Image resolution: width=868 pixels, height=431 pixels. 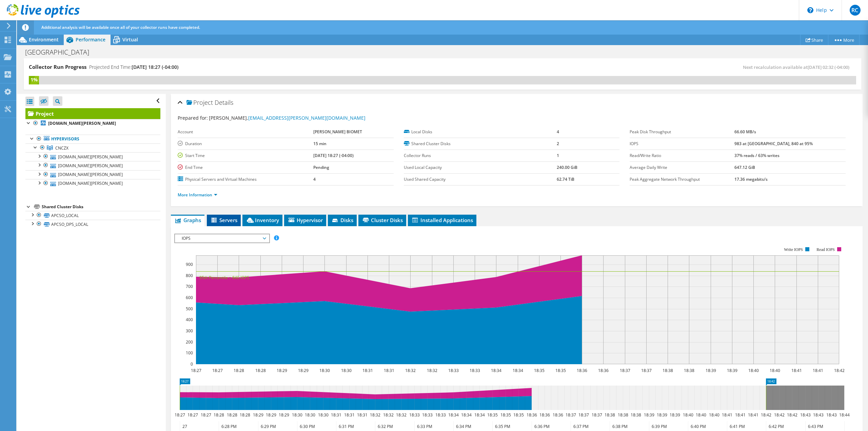 What do you see at coordinates (262, 220) in the screenshot?
I see `span: Inventory` at bounding box center [262, 220].